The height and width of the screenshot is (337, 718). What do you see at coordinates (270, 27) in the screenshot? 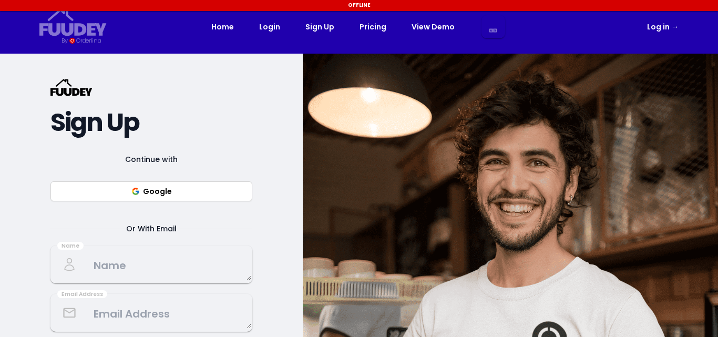
I see `a: Login` at bounding box center [270, 27].